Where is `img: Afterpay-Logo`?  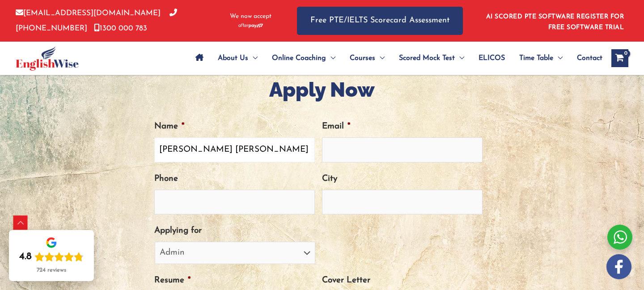
img: Afterpay-Logo is located at coordinates (250, 25).